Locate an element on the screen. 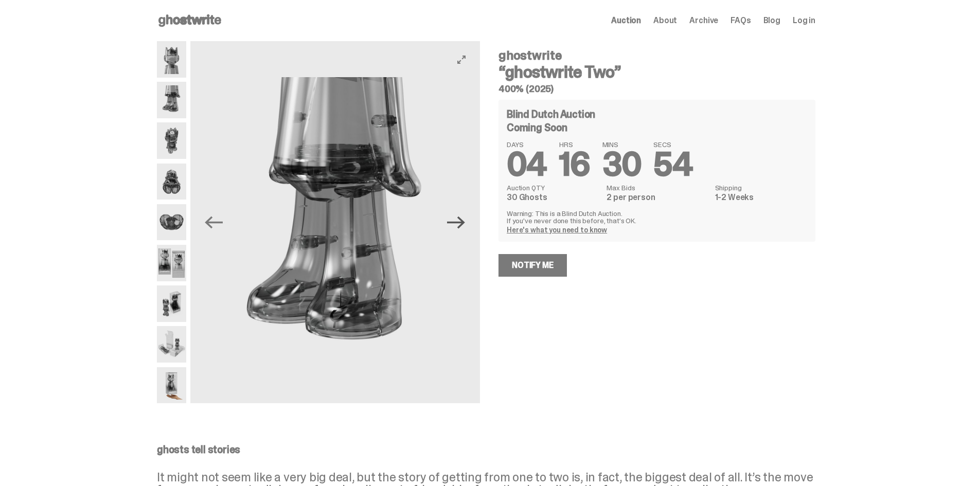  span: Log in is located at coordinates (804, 21).